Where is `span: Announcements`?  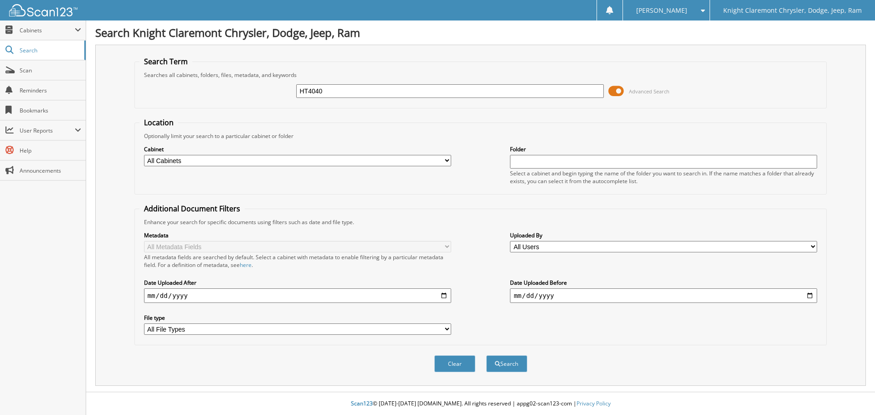
span: Announcements is located at coordinates (50, 171).